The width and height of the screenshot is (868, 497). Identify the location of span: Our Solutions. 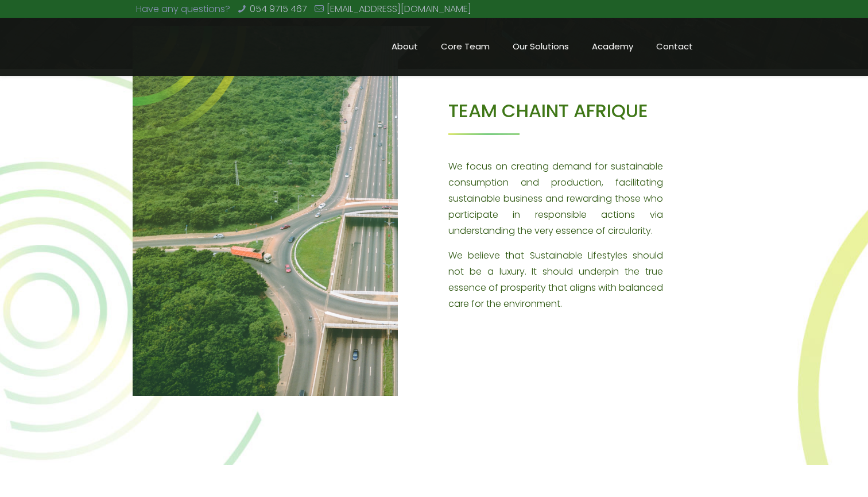
(540, 46).